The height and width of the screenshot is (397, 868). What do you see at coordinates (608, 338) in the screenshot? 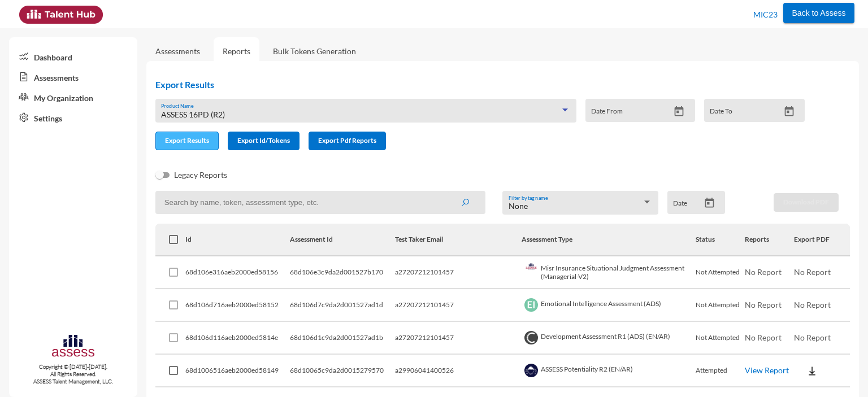
I see `td: Development Assessment R1 (ADS) (EN/AR)` at bounding box center [608, 338].